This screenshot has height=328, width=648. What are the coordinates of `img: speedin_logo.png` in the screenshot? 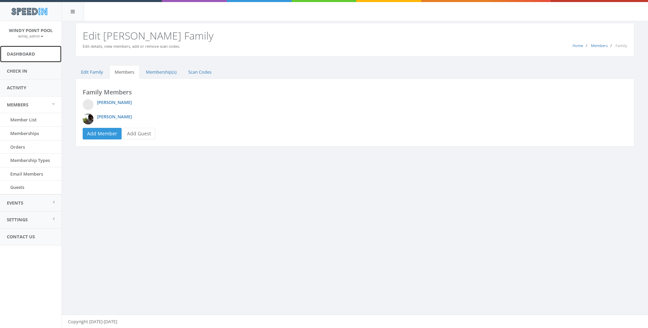 It's located at (29, 11).